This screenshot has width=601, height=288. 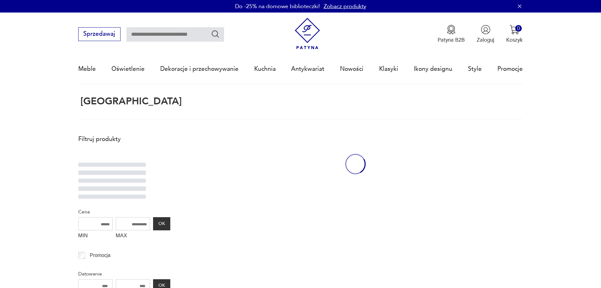 What do you see at coordinates (100, 255) in the screenshot?
I see `p: Promocja` at bounding box center [100, 255].